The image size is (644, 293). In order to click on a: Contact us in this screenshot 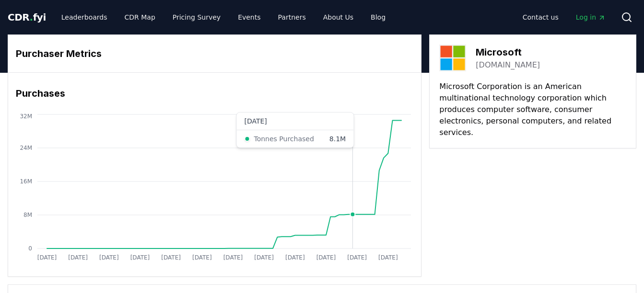, I will do `click(541, 17)`.